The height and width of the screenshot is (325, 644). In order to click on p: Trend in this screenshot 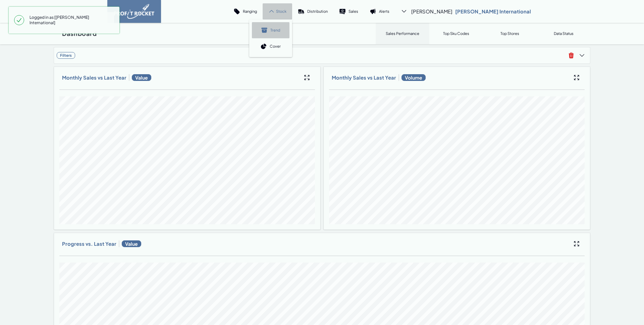, I will do `click(275, 30)`.